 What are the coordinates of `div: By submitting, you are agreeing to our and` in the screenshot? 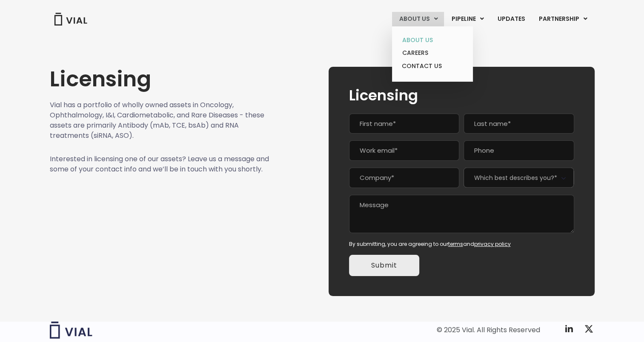 It's located at (461, 244).